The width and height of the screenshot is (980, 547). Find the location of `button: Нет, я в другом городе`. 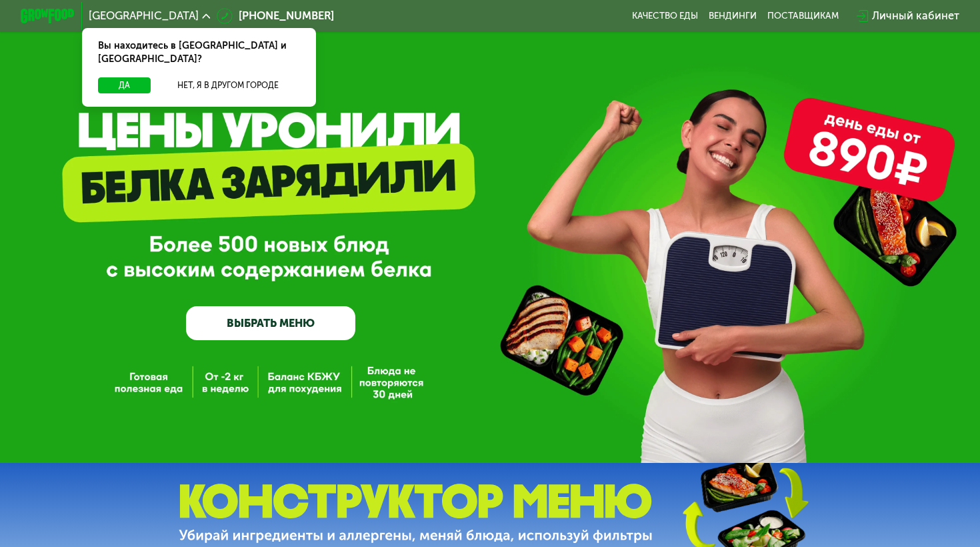

button: Нет, я в другом городе is located at coordinates (227, 85).